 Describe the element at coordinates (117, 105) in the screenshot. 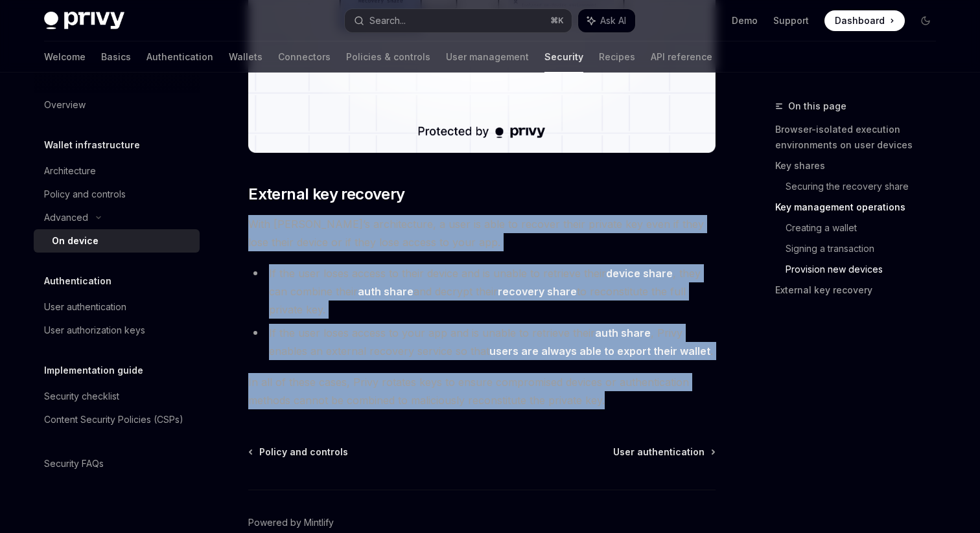

I see `a: Overview` at that location.